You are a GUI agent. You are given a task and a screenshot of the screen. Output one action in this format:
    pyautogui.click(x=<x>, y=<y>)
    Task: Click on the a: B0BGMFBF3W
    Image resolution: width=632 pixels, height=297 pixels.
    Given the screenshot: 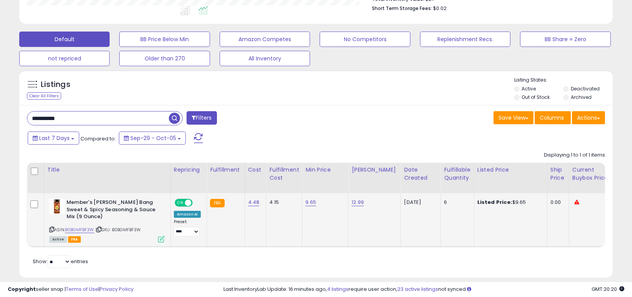 What is the action you would take?
    pyautogui.click(x=80, y=230)
    